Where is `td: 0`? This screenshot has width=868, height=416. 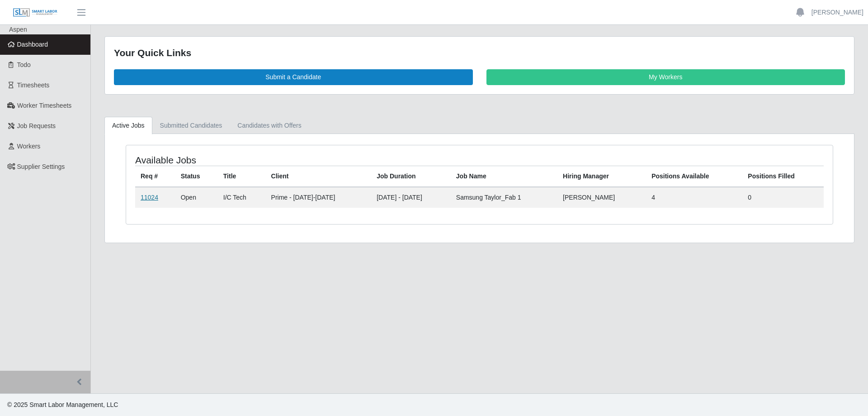 td: 0 is located at coordinates (783, 197).